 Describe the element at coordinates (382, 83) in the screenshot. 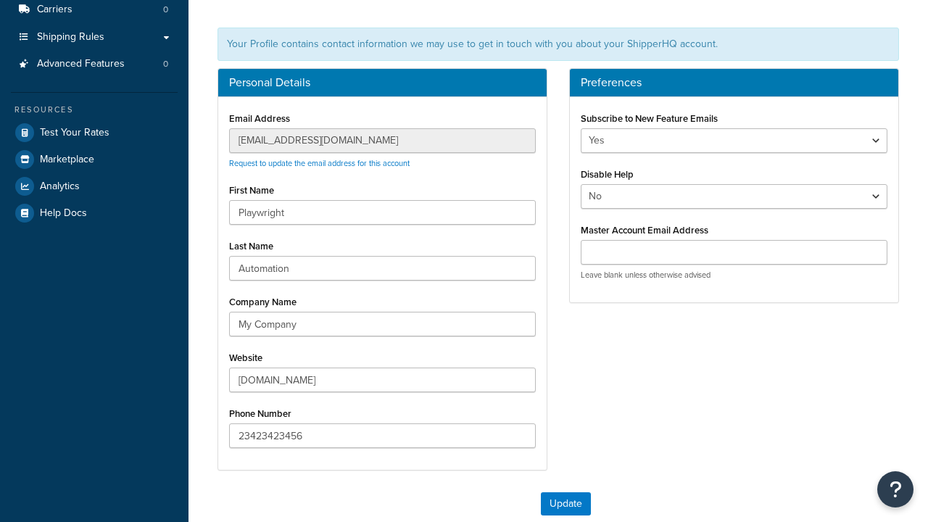

I see `h3: Personal Details` at that location.